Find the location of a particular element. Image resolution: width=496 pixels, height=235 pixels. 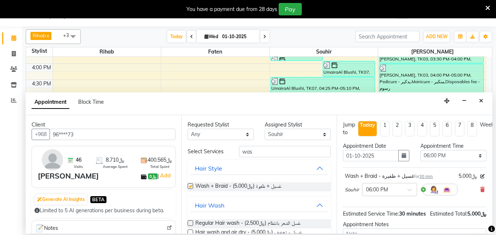

span: 30 min is located at coordinates (426, 177).